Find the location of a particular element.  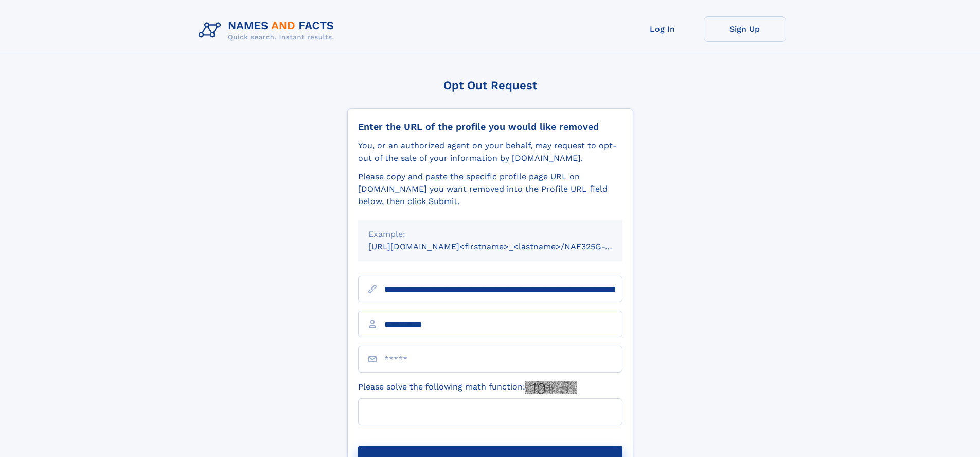

div: You, or an authorized agent on your behalf, may request to opt-out of the sale of your informatio... is located at coordinates (490, 152).